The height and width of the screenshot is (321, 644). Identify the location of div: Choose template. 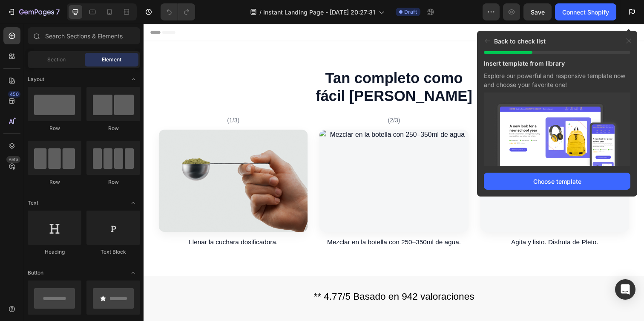
(557, 181).